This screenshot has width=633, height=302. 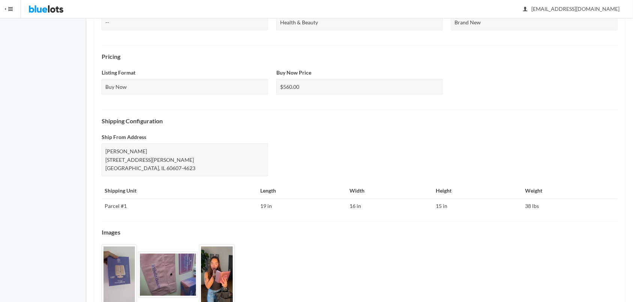 I want to click on th: Width, so click(x=389, y=192).